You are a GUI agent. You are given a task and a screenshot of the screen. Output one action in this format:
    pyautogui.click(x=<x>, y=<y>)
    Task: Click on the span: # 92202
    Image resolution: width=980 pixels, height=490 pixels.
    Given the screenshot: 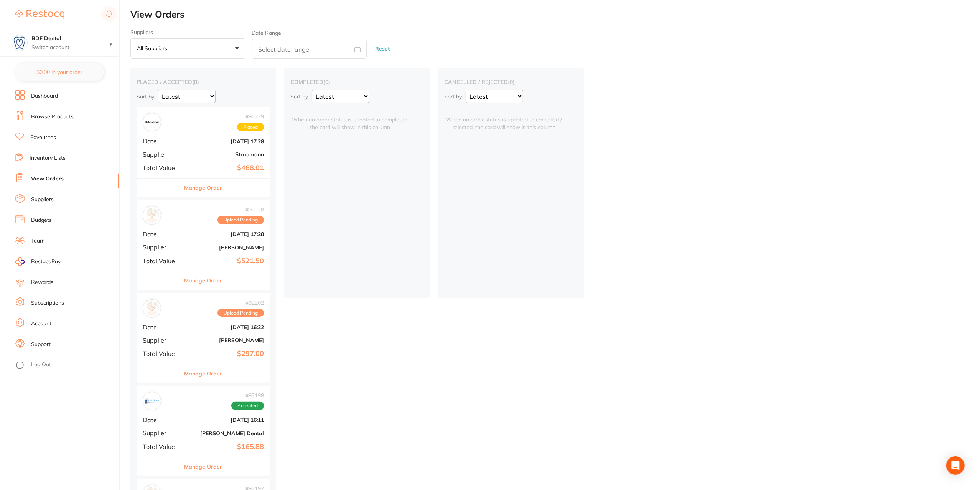 What is the action you would take?
    pyautogui.click(x=241, y=303)
    